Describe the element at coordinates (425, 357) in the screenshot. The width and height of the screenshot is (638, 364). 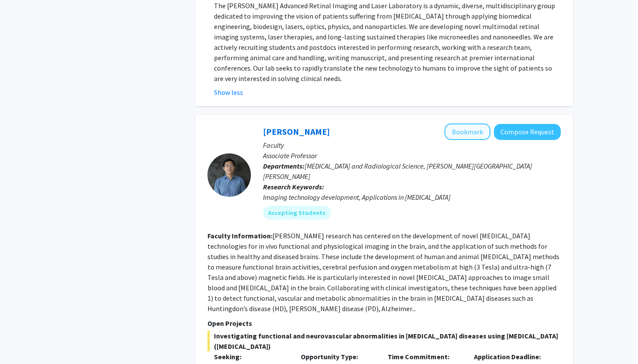
I see `p: Time Commitment:` at that location.